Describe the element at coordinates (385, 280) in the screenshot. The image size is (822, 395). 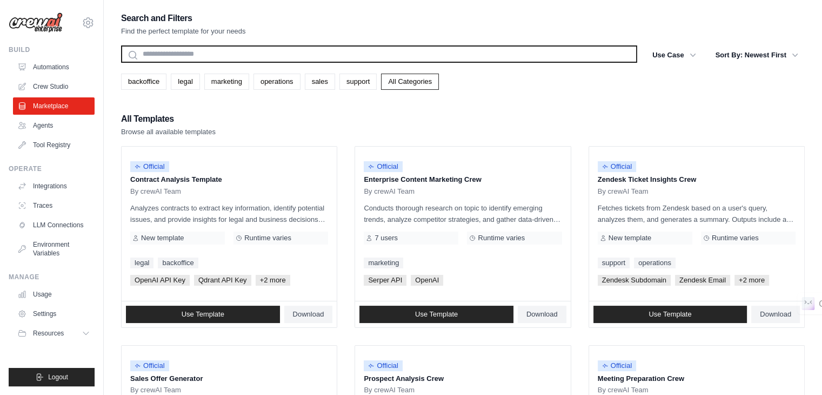
I see `span: Serper API` at that location.